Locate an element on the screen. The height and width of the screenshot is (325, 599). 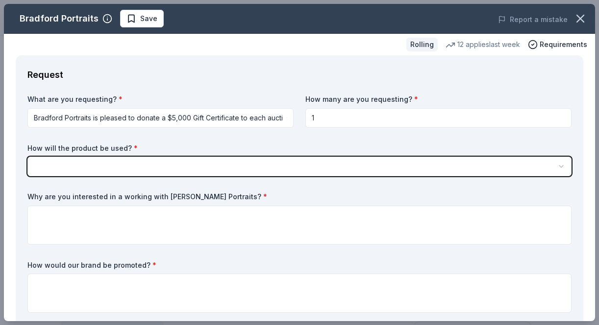
button: Requirements is located at coordinates (557, 45).